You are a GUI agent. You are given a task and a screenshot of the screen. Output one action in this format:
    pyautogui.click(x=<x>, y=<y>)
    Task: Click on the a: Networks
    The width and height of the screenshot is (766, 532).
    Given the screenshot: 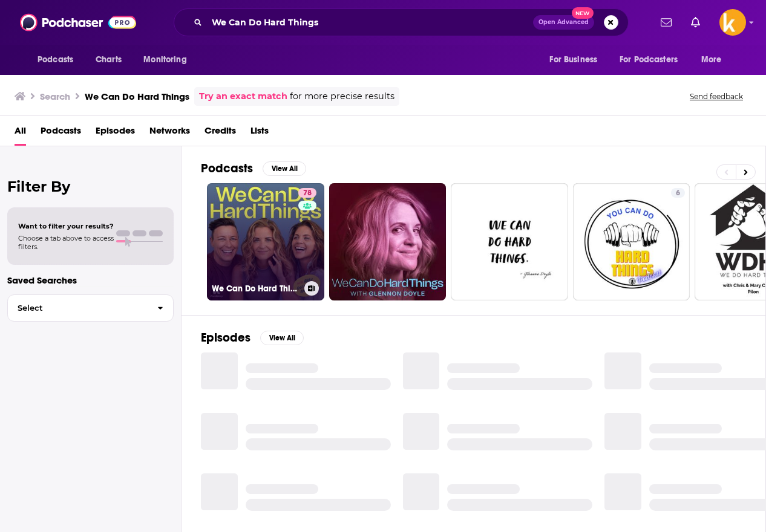 What is the action you would take?
    pyautogui.click(x=169, y=133)
    